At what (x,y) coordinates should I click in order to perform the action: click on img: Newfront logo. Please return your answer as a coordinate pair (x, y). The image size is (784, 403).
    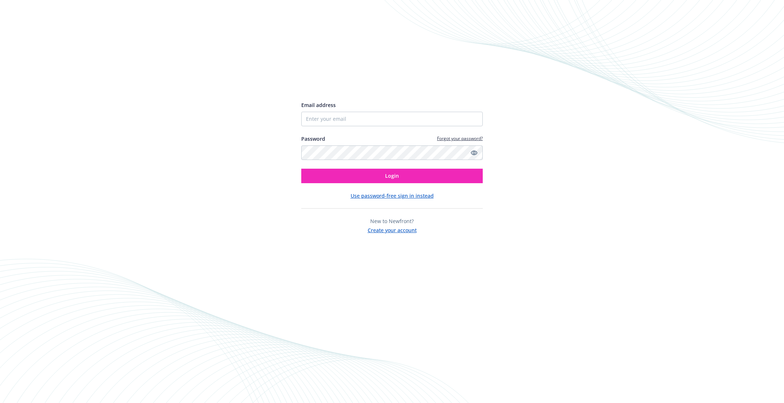
    Looking at the image, I should click on (335, 81).